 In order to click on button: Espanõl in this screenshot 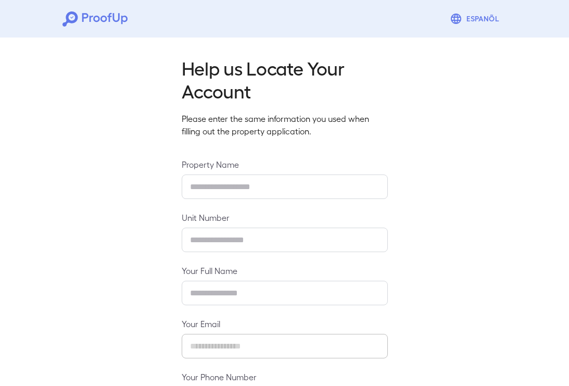, I will do `click(476, 19)`.